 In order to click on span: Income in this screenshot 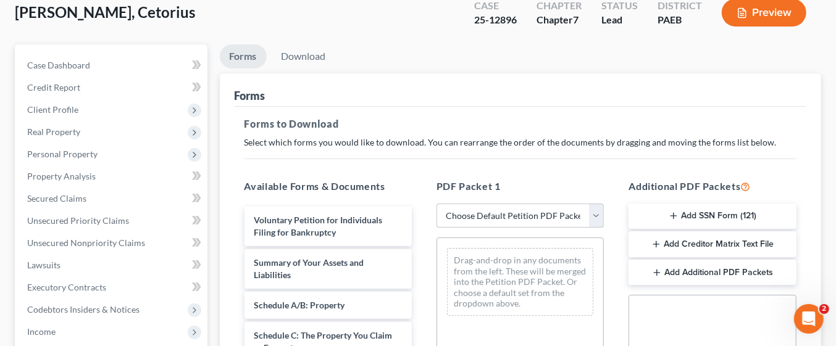, I will do `click(41, 331)`.